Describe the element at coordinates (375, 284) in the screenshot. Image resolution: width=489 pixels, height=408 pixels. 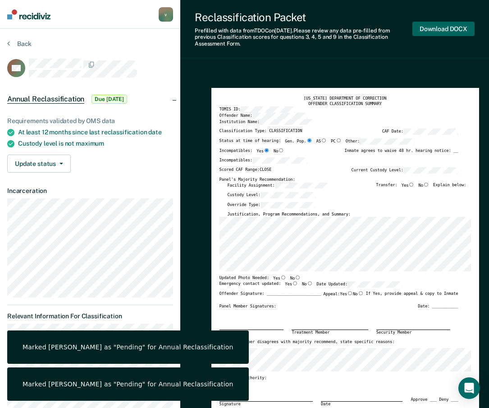
I see `input: Date Updated:` at that location.